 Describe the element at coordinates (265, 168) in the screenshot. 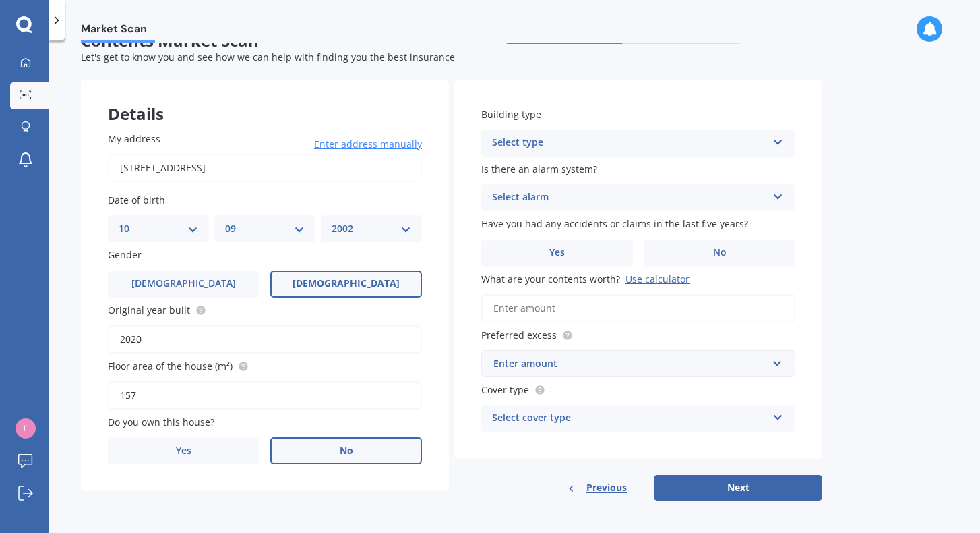

I see `input: Enter address` at that location.